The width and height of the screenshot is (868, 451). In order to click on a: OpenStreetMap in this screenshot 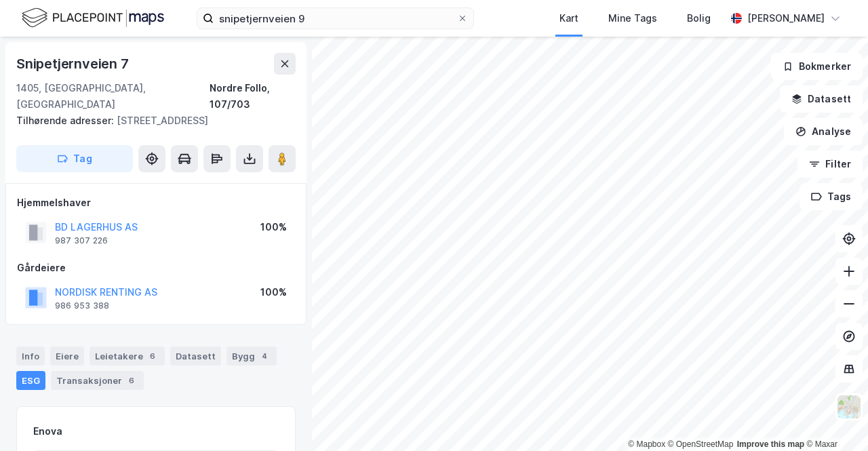, I will do `click(700, 445)`.